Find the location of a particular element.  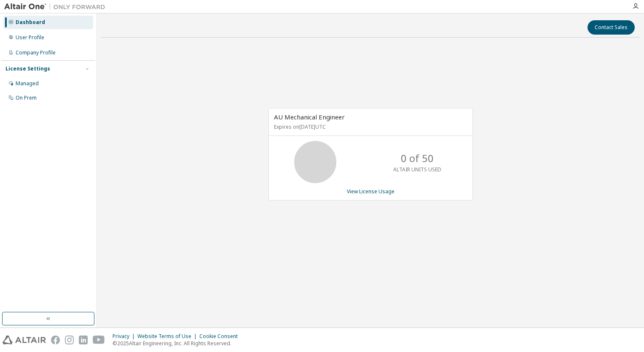

div: Privacy is located at coordinates (124, 336).